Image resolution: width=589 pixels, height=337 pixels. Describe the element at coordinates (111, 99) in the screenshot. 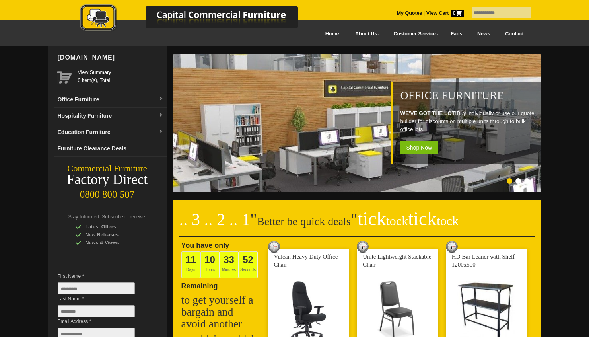

I see `a: Office Furnituredropdown` at that location.